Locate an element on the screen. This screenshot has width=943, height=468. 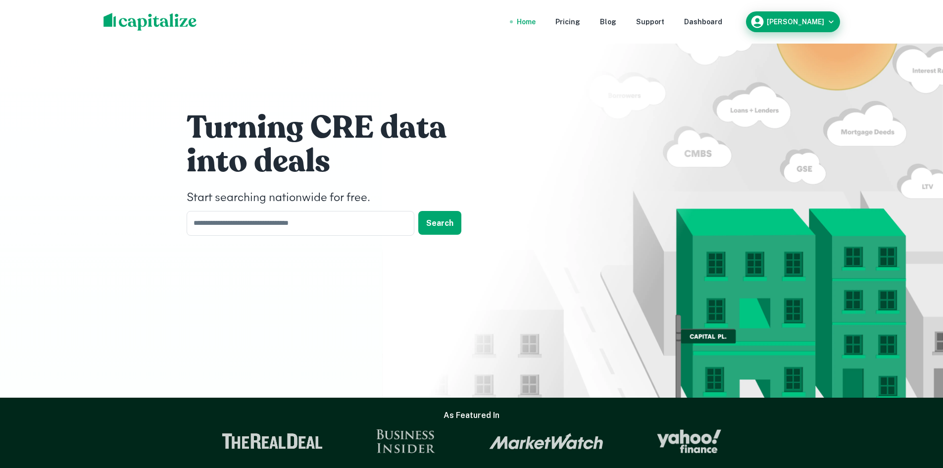
div: Dashboard is located at coordinates (703, 22).